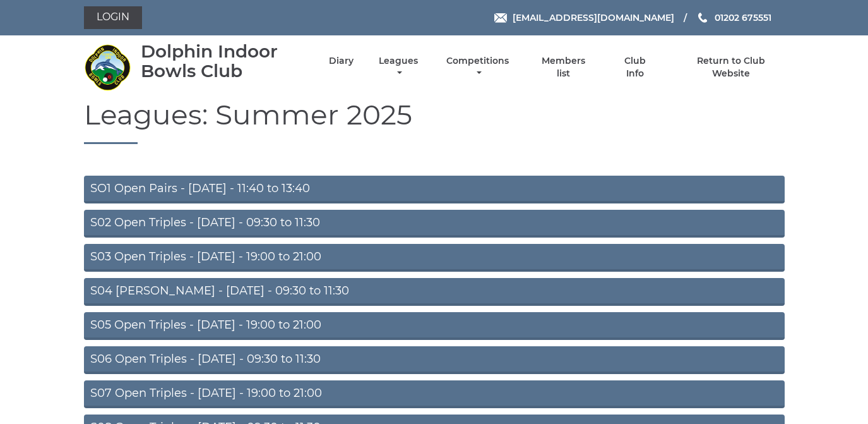 This screenshot has width=868, height=424. Describe the element at coordinates (224, 61) in the screenshot. I see `div: Dolphin Indoor Bowls Club` at that location.